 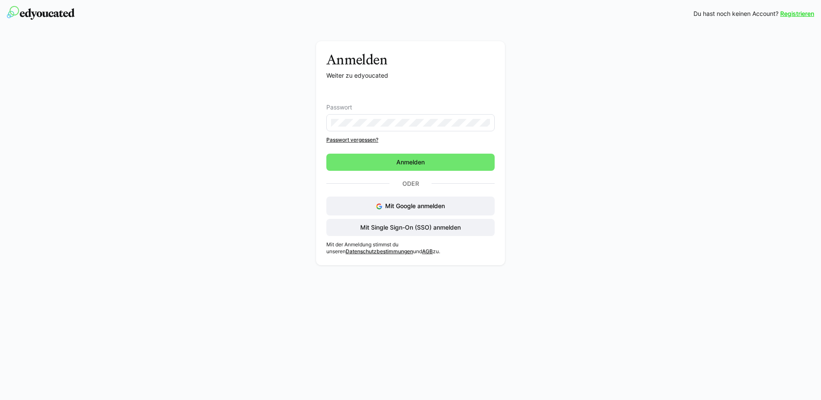 I want to click on span: Mit Google anmelden, so click(x=415, y=206).